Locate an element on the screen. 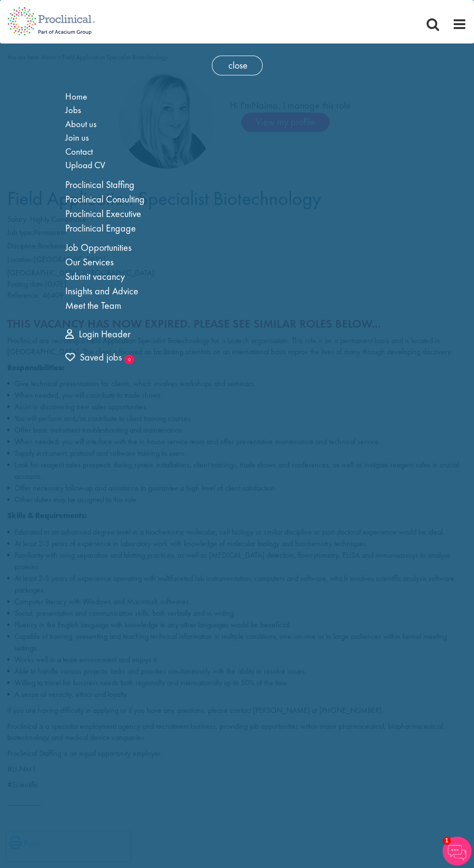 Image resolution: width=474 pixels, height=868 pixels. span: Upload CV is located at coordinates (85, 165).